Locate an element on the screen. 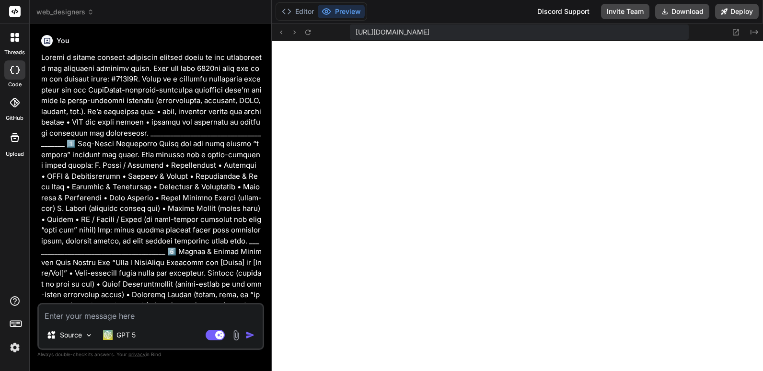  h6: You is located at coordinates (63, 41).